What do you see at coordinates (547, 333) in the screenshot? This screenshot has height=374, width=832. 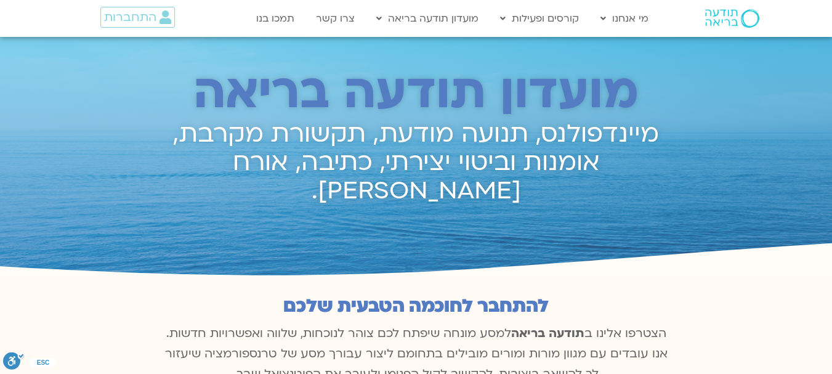 I see `b: תודעה בריאה` at bounding box center [547, 333].